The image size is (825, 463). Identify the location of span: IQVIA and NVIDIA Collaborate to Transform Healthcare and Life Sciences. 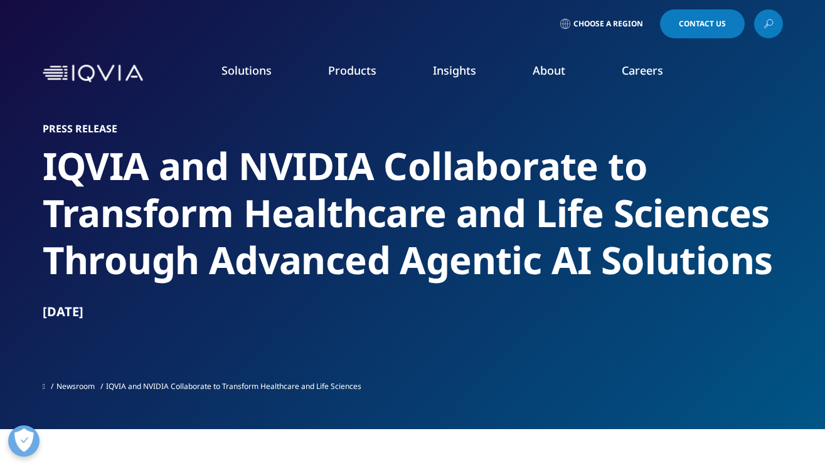
(233, 386).